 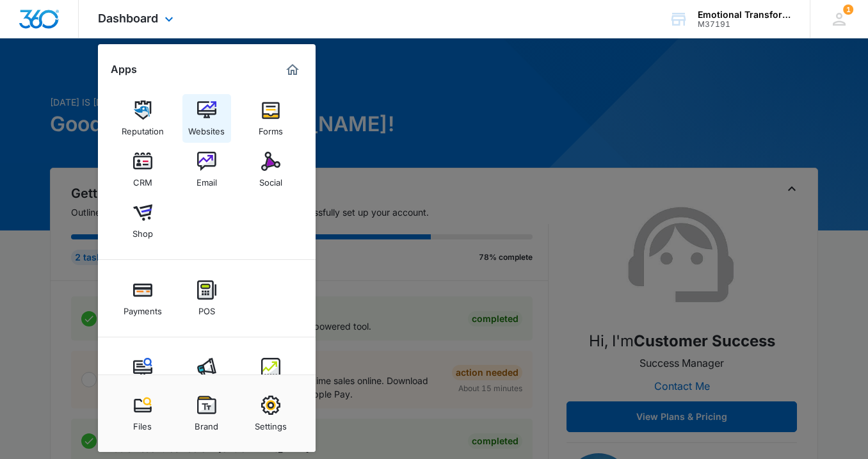 I want to click on a: CRM, so click(x=143, y=170).